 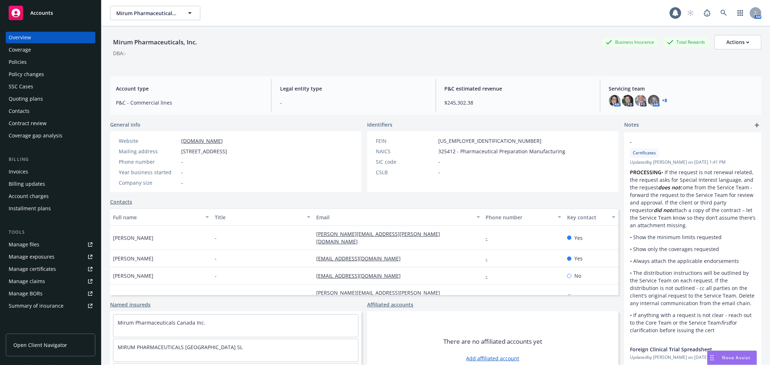 What do you see at coordinates (51, 330) in the screenshot?
I see `div: Analytics hub` at bounding box center [51, 330].